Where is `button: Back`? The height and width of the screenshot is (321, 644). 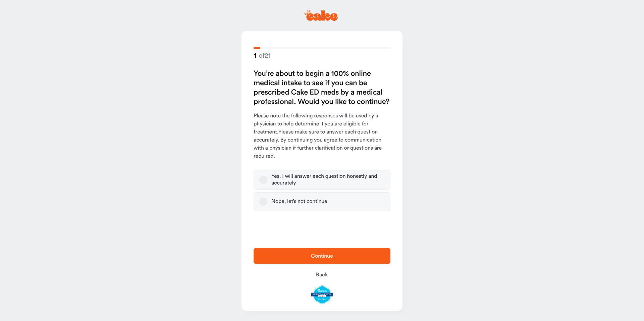 button: Back is located at coordinates (322, 275).